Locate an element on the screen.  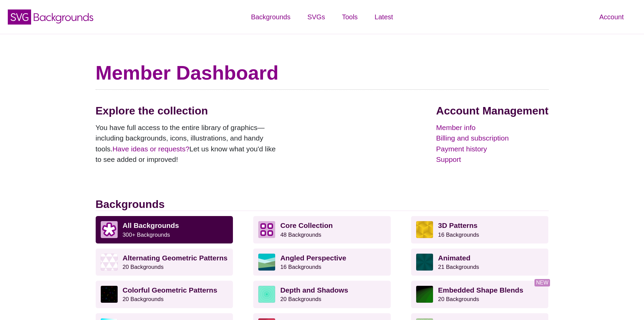
a: Billing and subscription is located at coordinates (492, 138).